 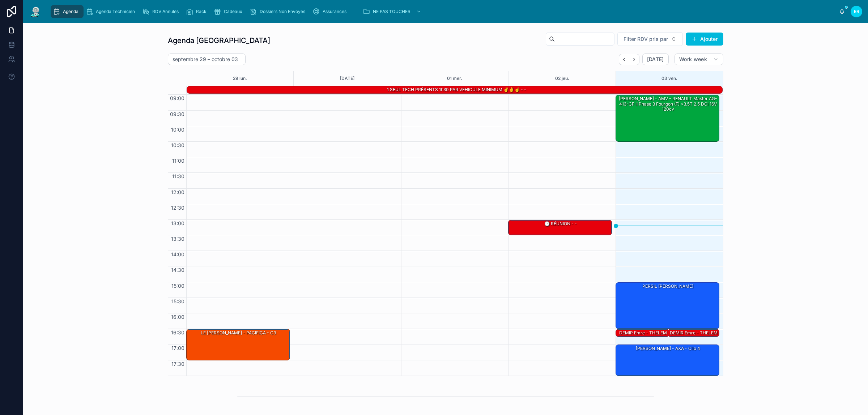 What do you see at coordinates (116, 11) in the screenshot?
I see `span: Agenda Technicien` at bounding box center [116, 11].